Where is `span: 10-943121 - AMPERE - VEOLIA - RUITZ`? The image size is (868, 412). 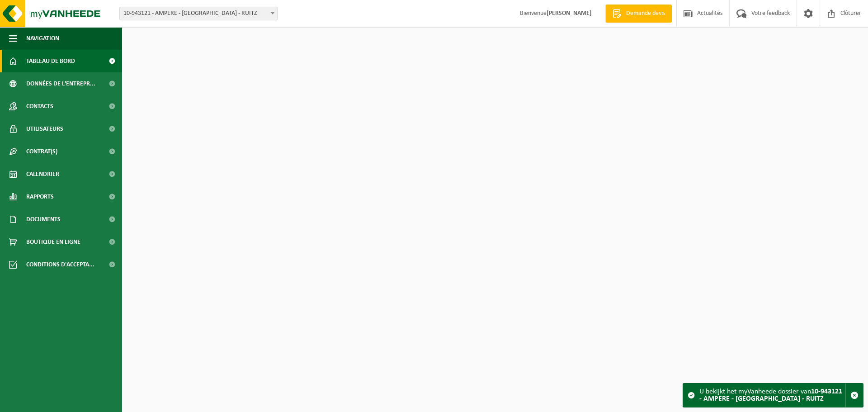
span: 10-943121 - AMPERE - VEOLIA - RUITZ is located at coordinates (199, 14).